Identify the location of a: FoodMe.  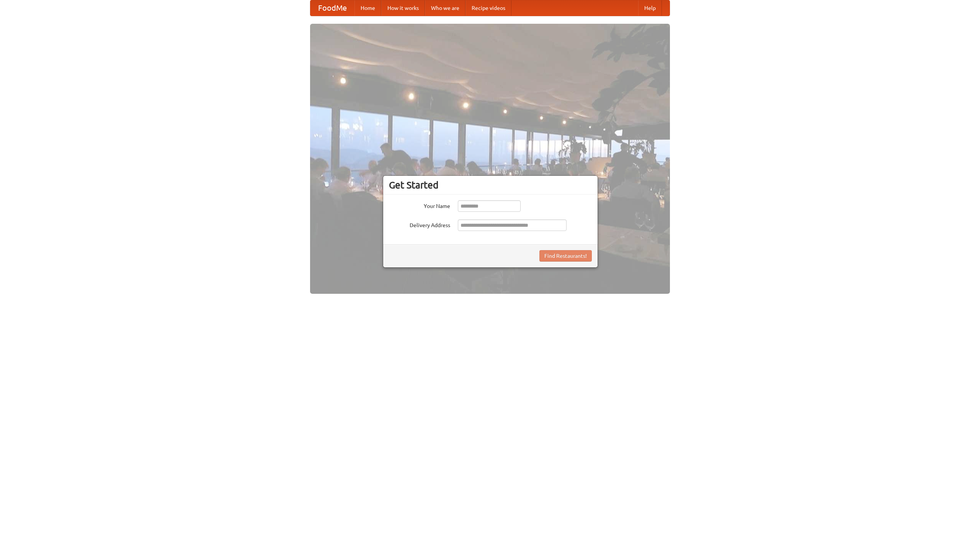
(332, 8).